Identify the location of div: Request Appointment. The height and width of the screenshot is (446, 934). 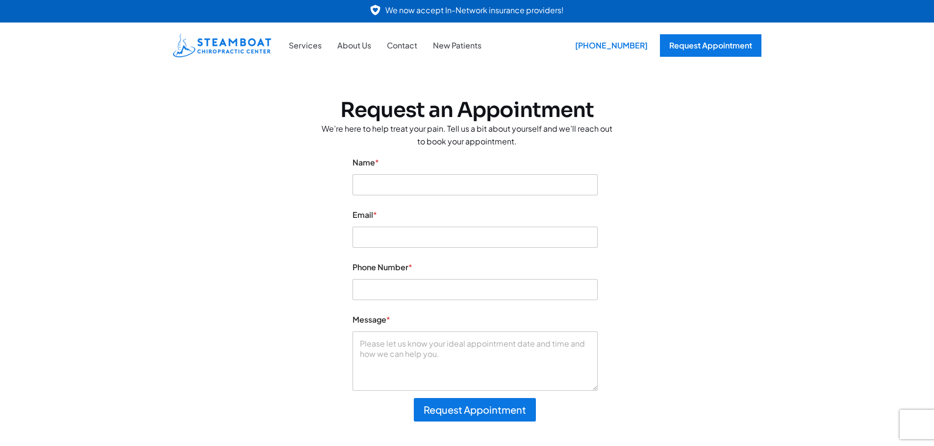
(710, 46).